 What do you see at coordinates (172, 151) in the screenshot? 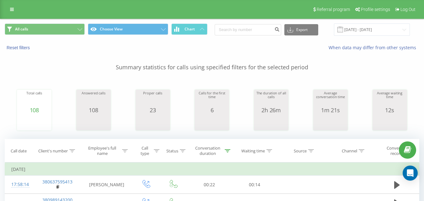
I see `div: Status` at bounding box center [172, 151].